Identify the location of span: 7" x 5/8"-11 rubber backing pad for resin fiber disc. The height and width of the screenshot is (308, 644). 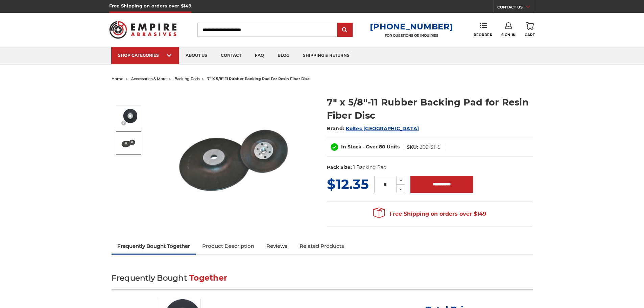
(259, 79).